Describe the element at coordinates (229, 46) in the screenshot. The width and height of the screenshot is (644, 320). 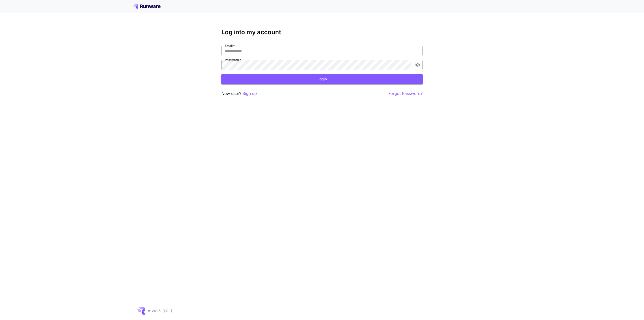
I see `label: Email` at that location.